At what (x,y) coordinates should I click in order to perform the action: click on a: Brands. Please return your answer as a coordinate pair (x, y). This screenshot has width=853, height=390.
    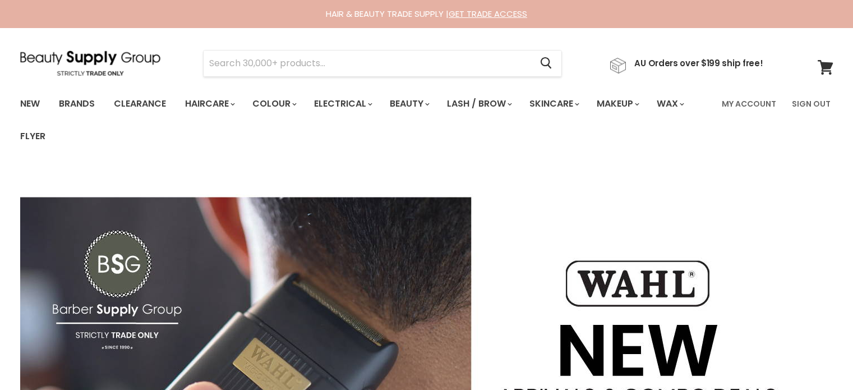
    Looking at the image, I should click on (77, 104).